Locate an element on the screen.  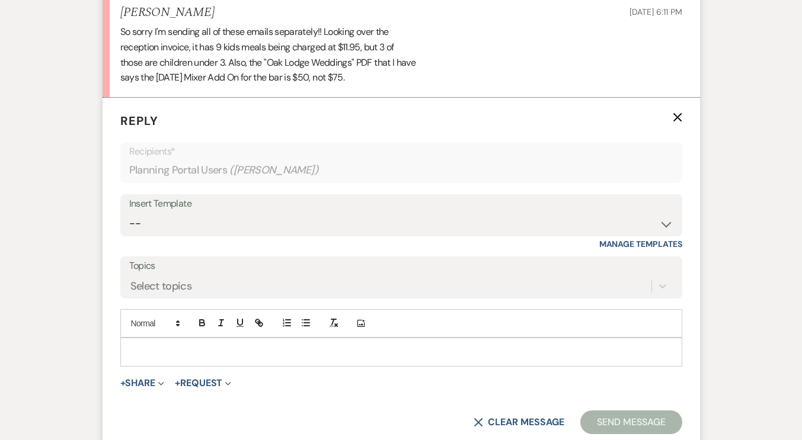
div: So sorry I'm sending all of these emails separately!! Looking over the reception invoice, it has ... is located at coordinates (401, 55).